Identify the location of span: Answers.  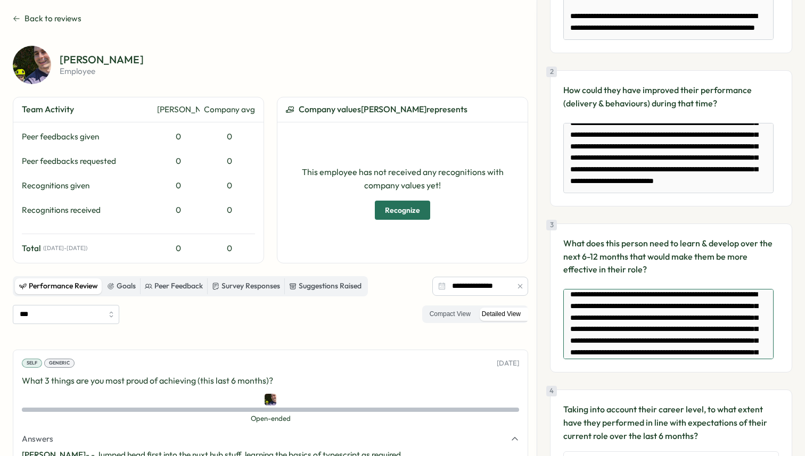
(37, 439).